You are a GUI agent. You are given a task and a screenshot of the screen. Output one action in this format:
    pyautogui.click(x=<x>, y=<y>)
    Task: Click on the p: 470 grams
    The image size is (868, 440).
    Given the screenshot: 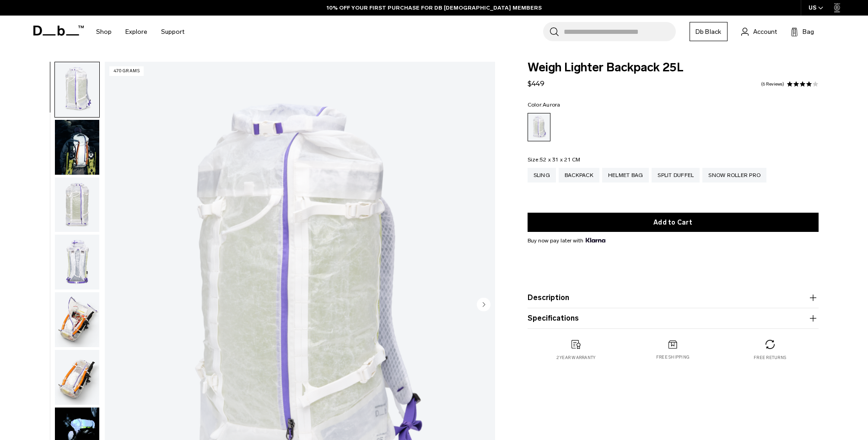 What is the action you would take?
    pyautogui.click(x=127, y=71)
    